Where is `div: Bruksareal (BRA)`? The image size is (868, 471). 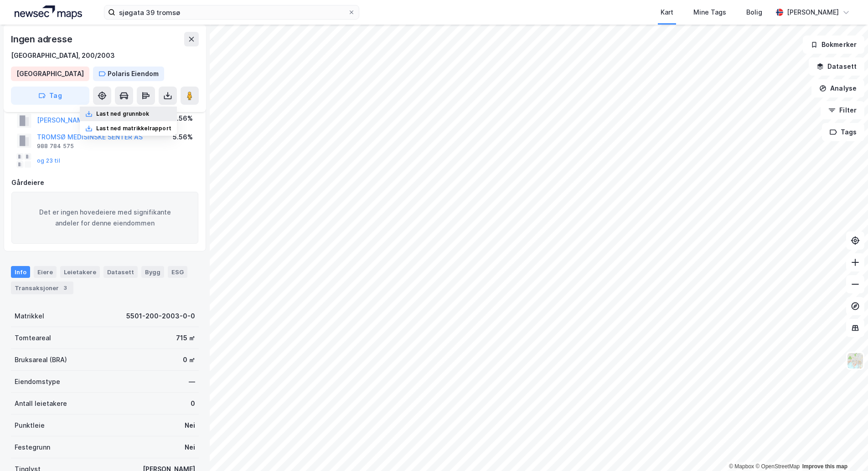 div: Bruksareal (BRA) is located at coordinates (40, 360).